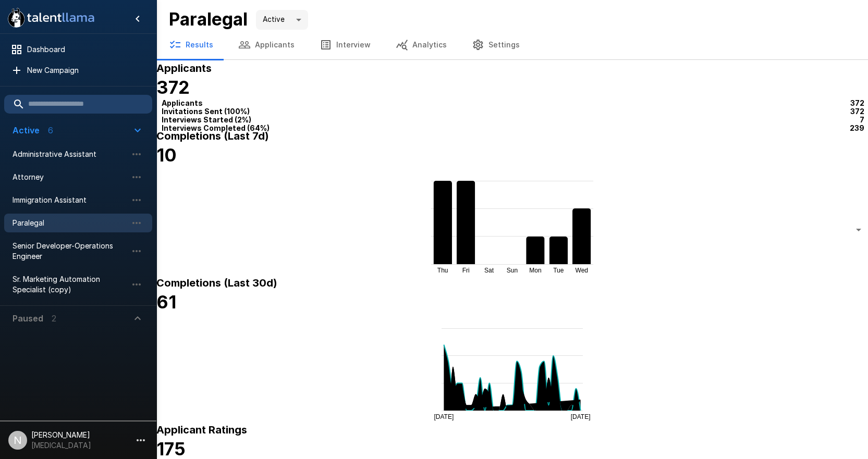 Image resolution: width=868 pixels, height=459 pixels. I want to click on tspan: Tue, so click(558, 271).